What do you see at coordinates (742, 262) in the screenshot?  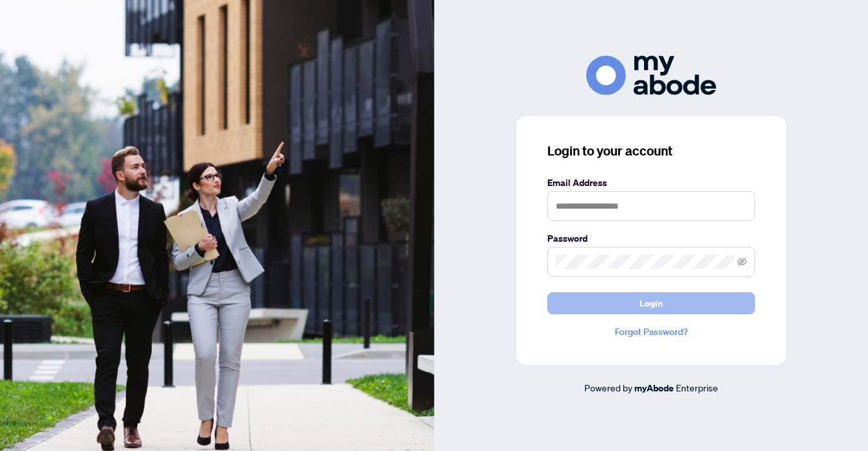 I see `span: eye-invisible` at bounding box center [742, 262].